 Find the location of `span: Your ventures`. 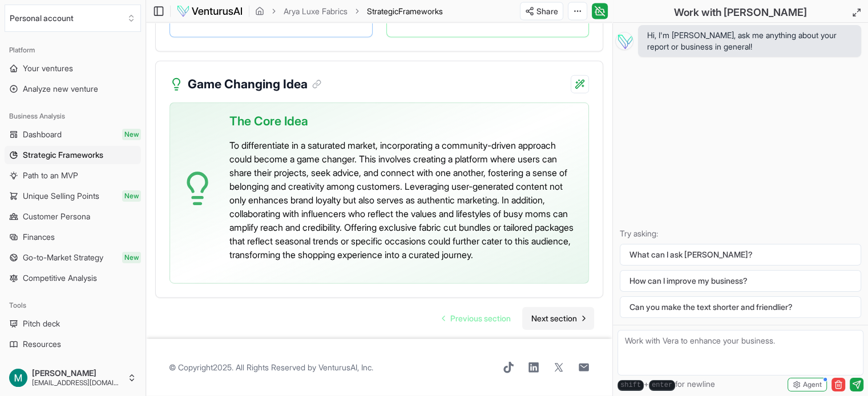

span: Your ventures is located at coordinates (48, 69).